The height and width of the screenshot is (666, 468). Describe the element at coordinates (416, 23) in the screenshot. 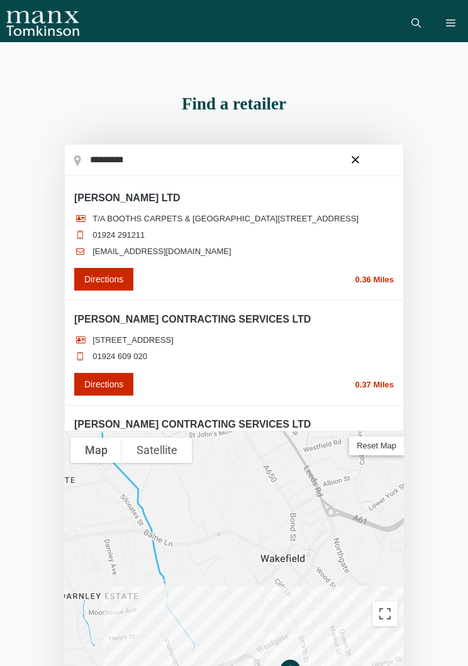

I see `a: Open Search Bar` at that location.